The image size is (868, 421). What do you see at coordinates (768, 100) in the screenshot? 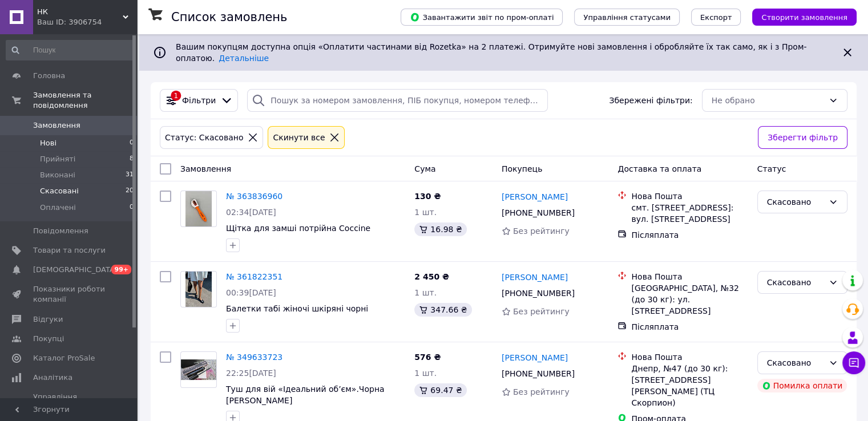
I see `div: Не обрано` at bounding box center [768, 100].